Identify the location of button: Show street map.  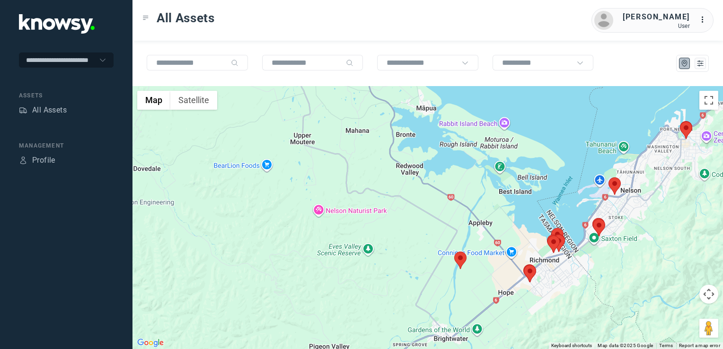
(154, 100).